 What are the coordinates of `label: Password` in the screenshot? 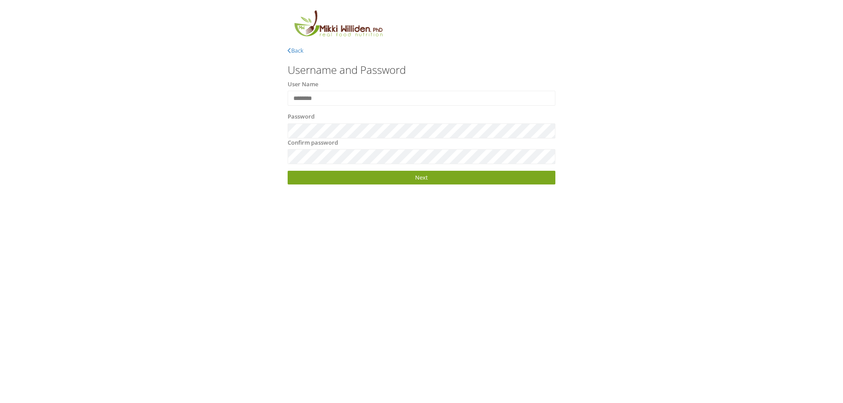 It's located at (301, 117).